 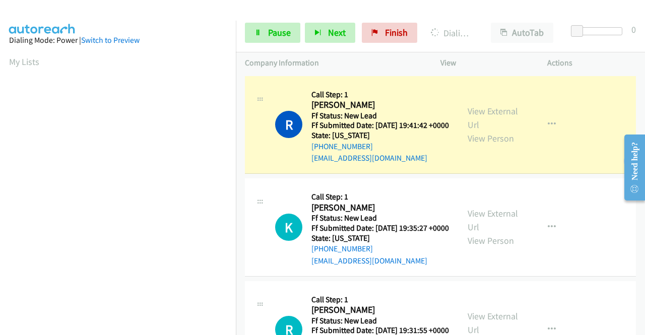 What do you see at coordinates (330, 33) in the screenshot?
I see `button: Next` at bounding box center [330, 33].